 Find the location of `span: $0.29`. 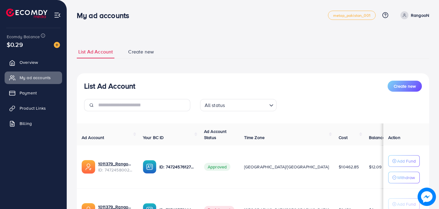

span: $0.29 is located at coordinates (15, 44).